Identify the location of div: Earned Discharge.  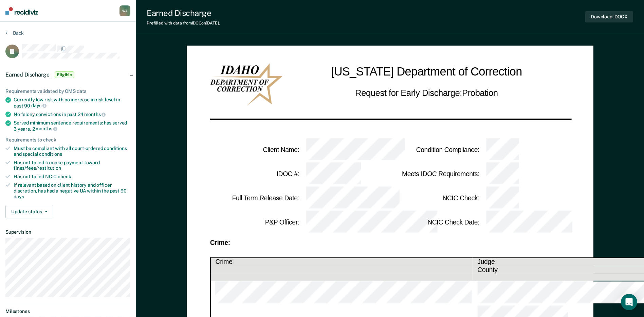
(183, 13).